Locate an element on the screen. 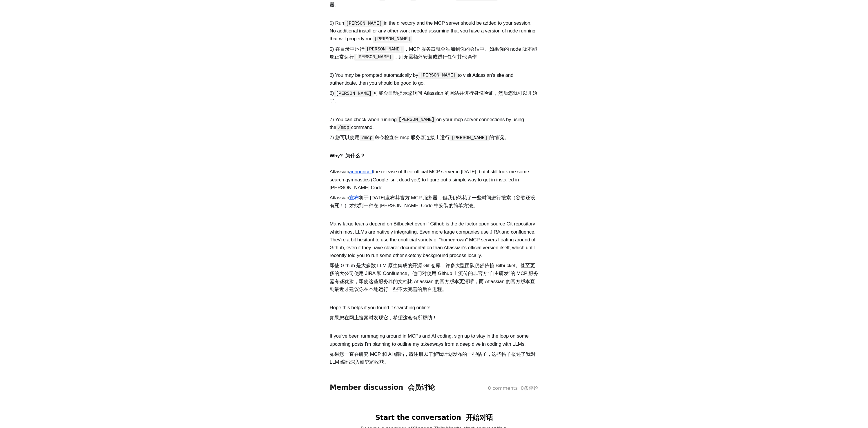 This screenshot has height=428, width=868. font: 会员讨论 is located at coordinates (91, 6).